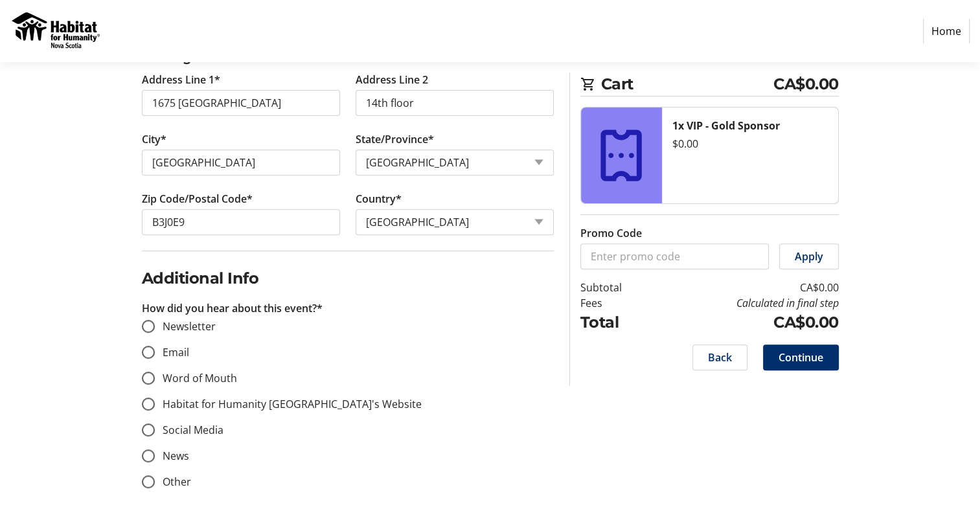  What do you see at coordinates (193, 430) in the screenshot?
I see `span: Social Media` at bounding box center [193, 430].